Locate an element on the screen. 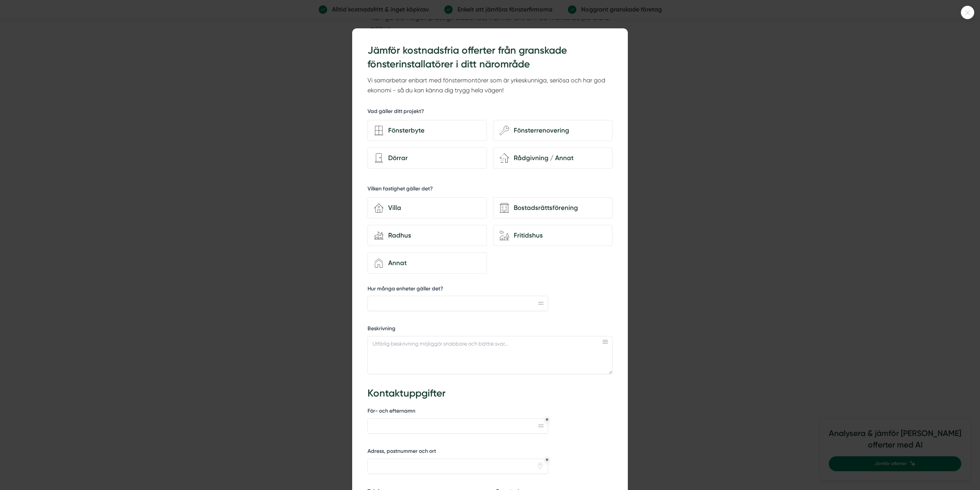 This screenshot has width=980, height=490. label: För- och efternamn is located at coordinates (458, 412).